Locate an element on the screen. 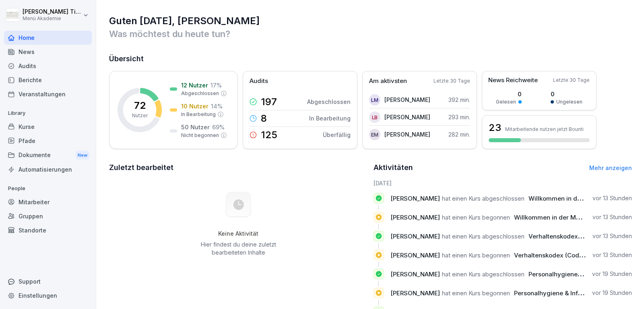 This screenshot has height=309, width=644. div: LM is located at coordinates (375, 100).